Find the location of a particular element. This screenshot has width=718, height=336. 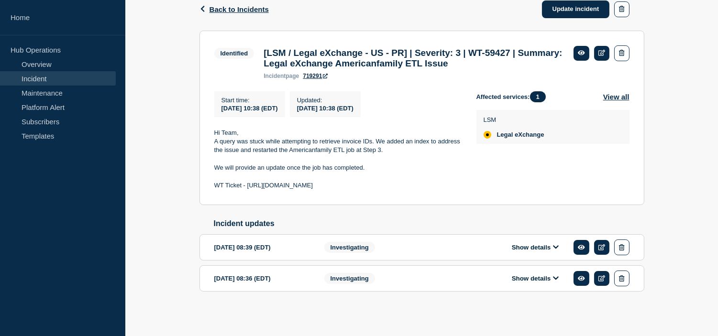

p: Start time : is located at coordinates (250, 100).